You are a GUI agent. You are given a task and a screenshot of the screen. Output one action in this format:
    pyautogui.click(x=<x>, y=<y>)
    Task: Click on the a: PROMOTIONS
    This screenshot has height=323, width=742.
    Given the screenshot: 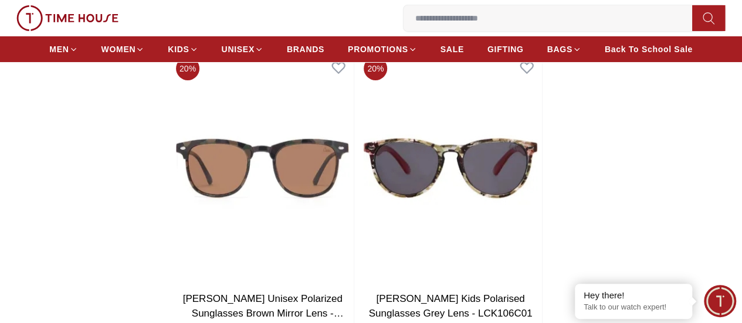 What is the action you would take?
    pyautogui.click(x=382, y=49)
    